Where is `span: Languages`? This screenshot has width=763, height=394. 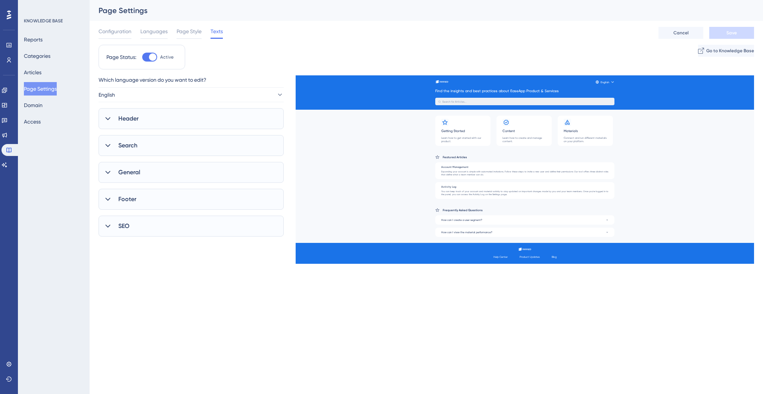
span: Languages is located at coordinates (154, 31).